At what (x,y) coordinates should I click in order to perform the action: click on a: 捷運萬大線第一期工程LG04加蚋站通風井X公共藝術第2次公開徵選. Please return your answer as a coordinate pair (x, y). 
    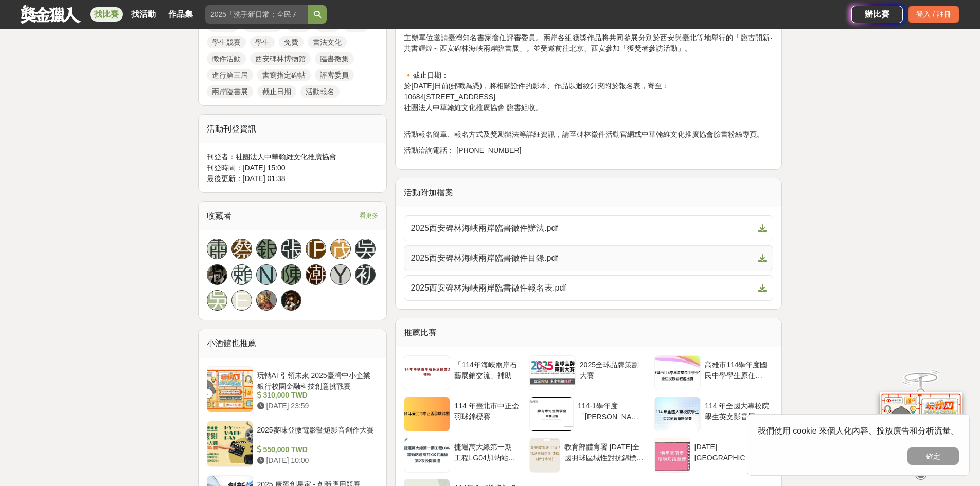
    Looking at the image, I should click on (463, 455).